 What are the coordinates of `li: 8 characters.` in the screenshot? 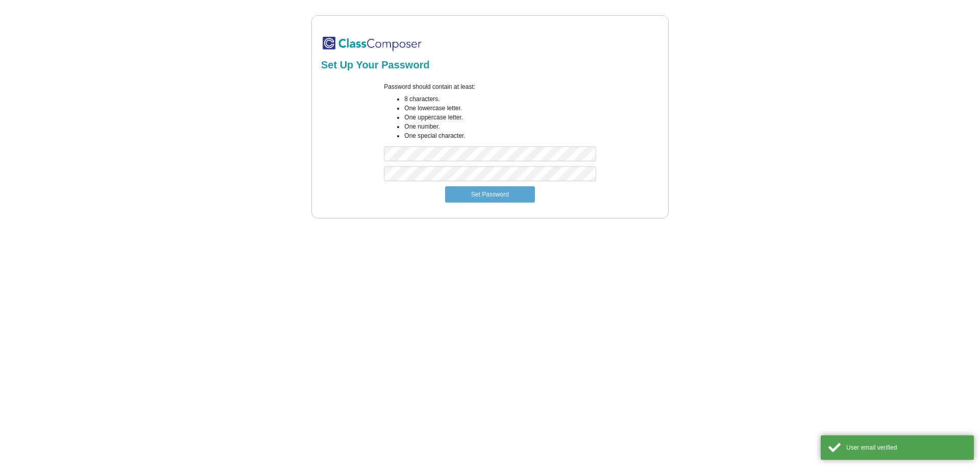 It's located at (499, 99).